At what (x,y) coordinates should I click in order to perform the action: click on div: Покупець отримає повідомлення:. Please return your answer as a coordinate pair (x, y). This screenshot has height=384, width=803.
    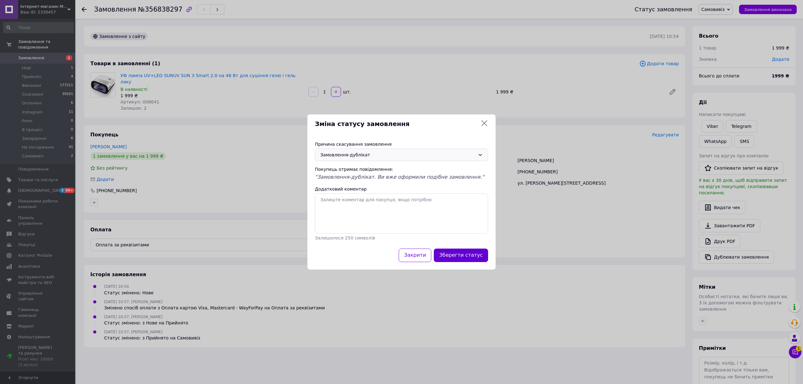
    Looking at the image, I should click on (401, 169).